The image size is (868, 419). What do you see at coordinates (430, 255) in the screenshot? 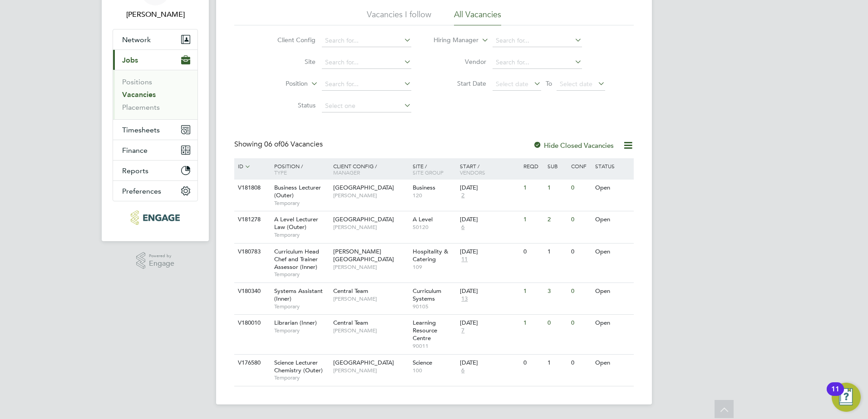
I see `span: Hospitality & Catering` at bounding box center [430, 255].